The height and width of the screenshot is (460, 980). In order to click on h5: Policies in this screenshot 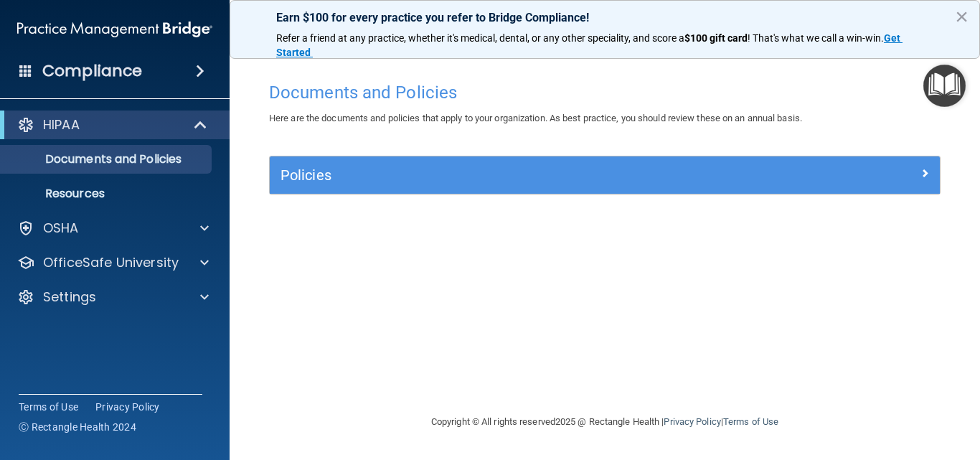, I will do `click(521, 175)`.